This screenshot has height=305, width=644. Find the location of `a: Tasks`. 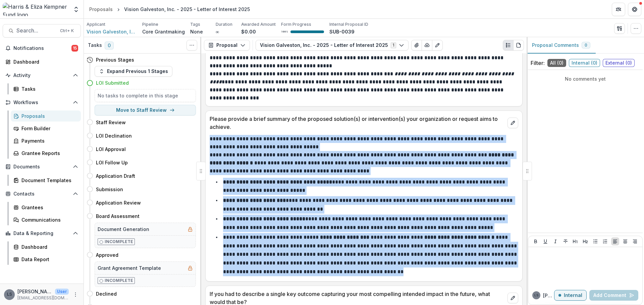

a: Tasks is located at coordinates (45, 89).